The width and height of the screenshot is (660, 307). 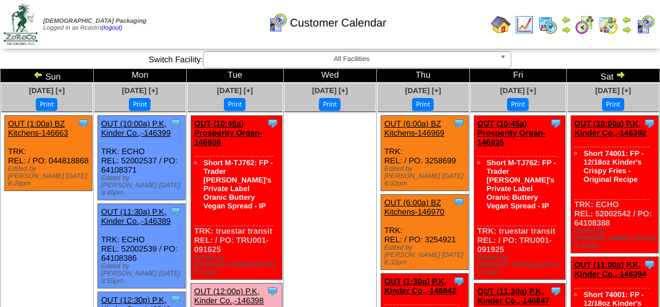 I want to click on a: OUT (10:00a) P.K, Kinder Co.,-146399, so click(x=136, y=128).